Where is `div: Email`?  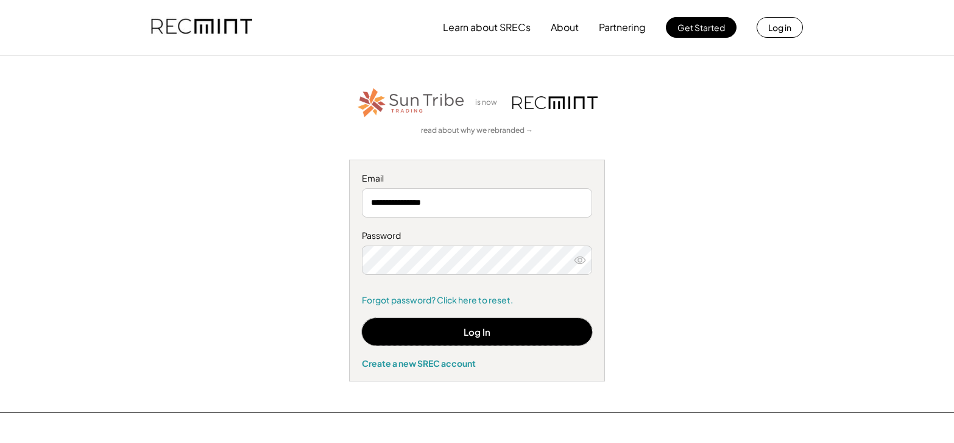
div: Email is located at coordinates (477, 179).